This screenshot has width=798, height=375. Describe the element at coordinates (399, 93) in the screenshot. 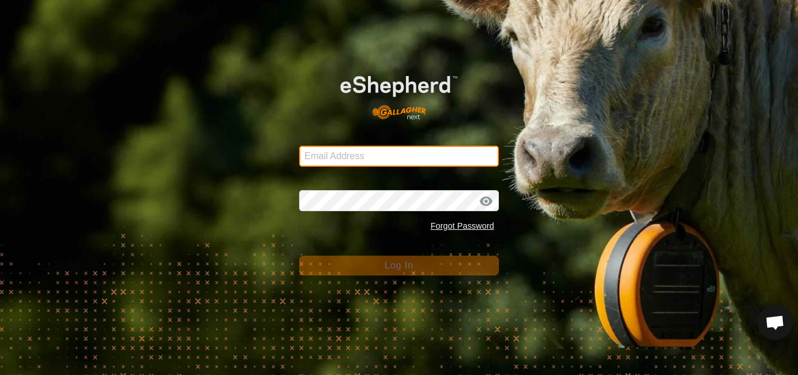

I see `img: E-shepherd Logo` at that location.